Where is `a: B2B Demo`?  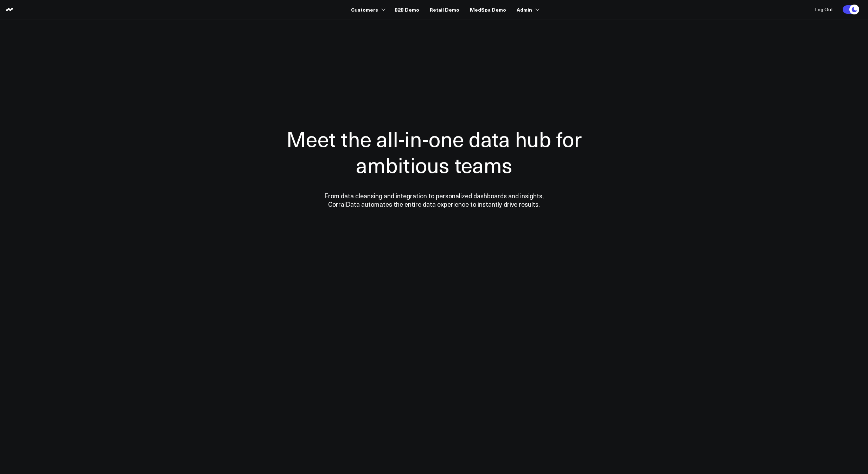
a: B2B Demo is located at coordinates (407, 10).